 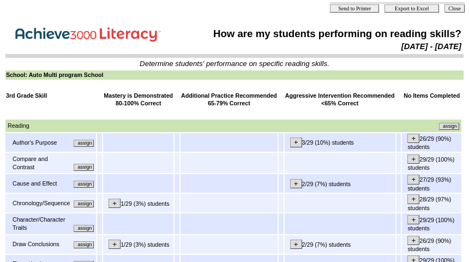 I want to click on td: No Items Completed, so click(x=432, y=99).